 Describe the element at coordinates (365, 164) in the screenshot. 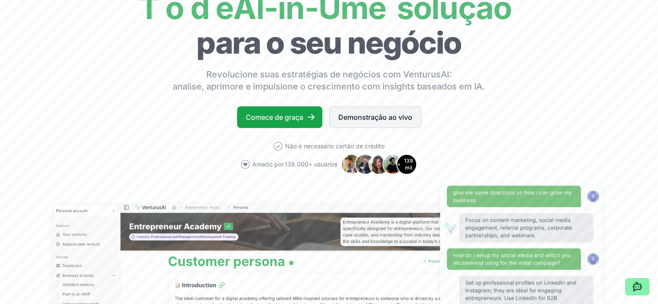

I see `img: Avatar 2` at that location.